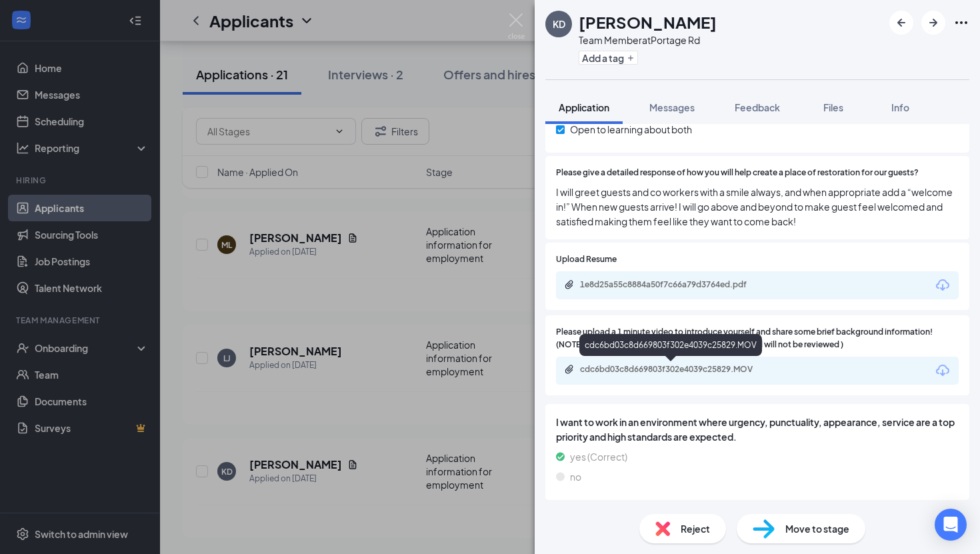 The image size is (980, 554). I want to click on span: Open to learning about both, so click(631, 129).